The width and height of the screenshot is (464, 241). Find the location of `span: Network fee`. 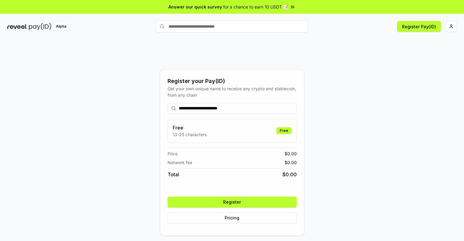

span: Network fee is located at coordinates (180, 163).